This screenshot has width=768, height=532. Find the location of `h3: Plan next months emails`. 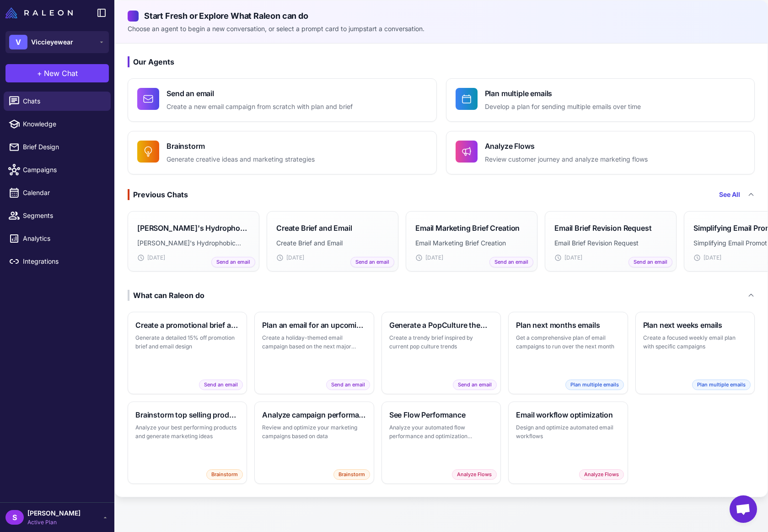

h3: Plan next months emails is located at coordinates (568, 325).